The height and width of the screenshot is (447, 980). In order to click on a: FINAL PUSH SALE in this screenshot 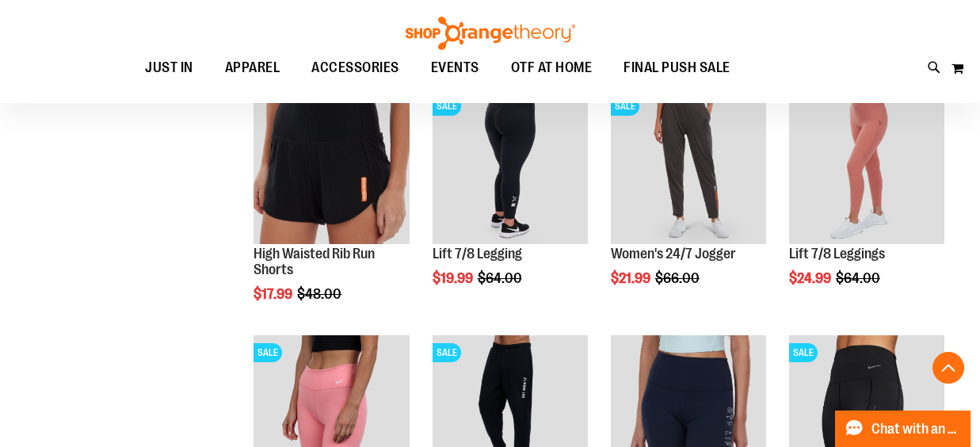, I will do `click(676, 68)`.